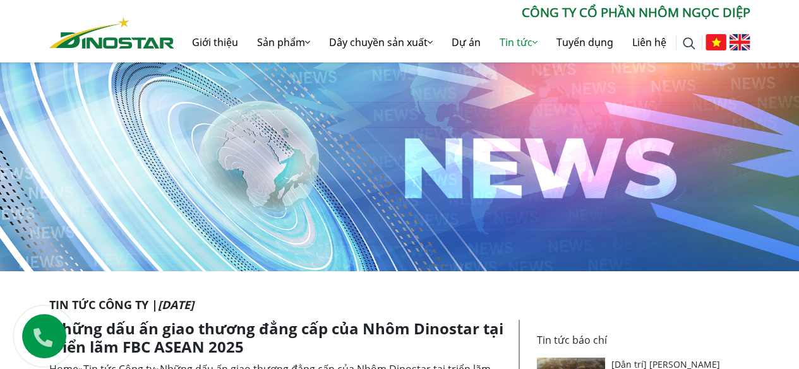 The image size is (799, 369). What do you see at coordinates (381, 42) in the screenshot?
I see `a: Dây chuyền sản xuất` at bounding box center [381, 42].